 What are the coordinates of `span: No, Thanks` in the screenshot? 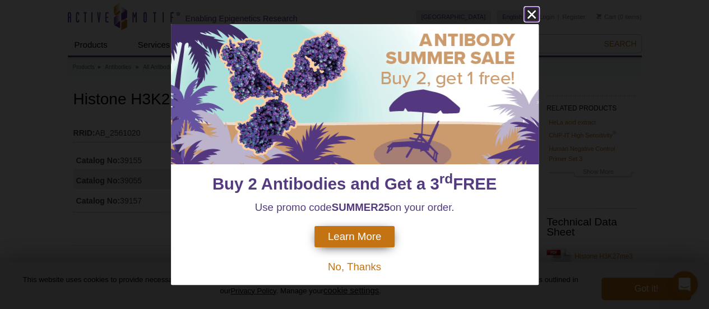 It's located at (354, 266).